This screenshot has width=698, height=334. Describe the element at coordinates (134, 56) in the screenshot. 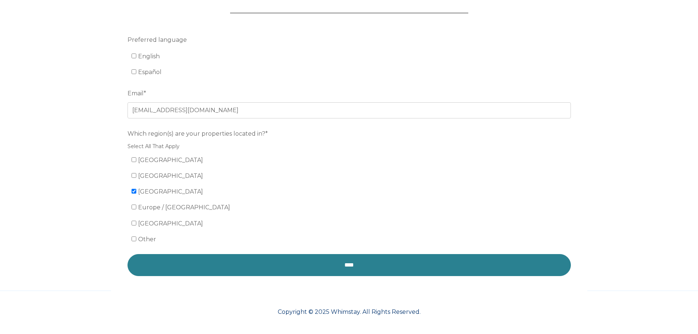

I see `input: English` at that location.